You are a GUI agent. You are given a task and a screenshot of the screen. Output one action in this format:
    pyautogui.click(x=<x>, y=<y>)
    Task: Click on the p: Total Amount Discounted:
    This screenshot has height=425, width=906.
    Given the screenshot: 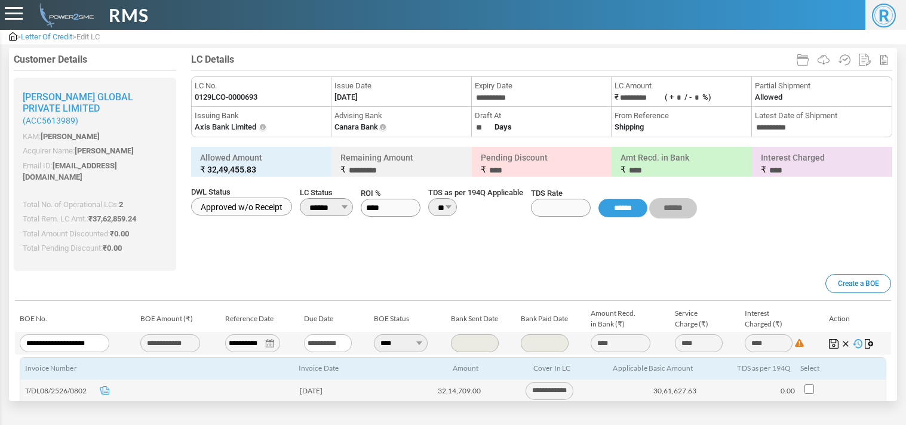 What is the action you would take?
    pyautogui.click(x=95, y=234)
    